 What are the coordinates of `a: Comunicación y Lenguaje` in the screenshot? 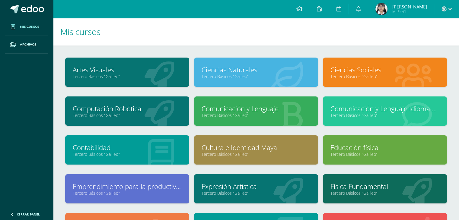 It's located at (256, 109).